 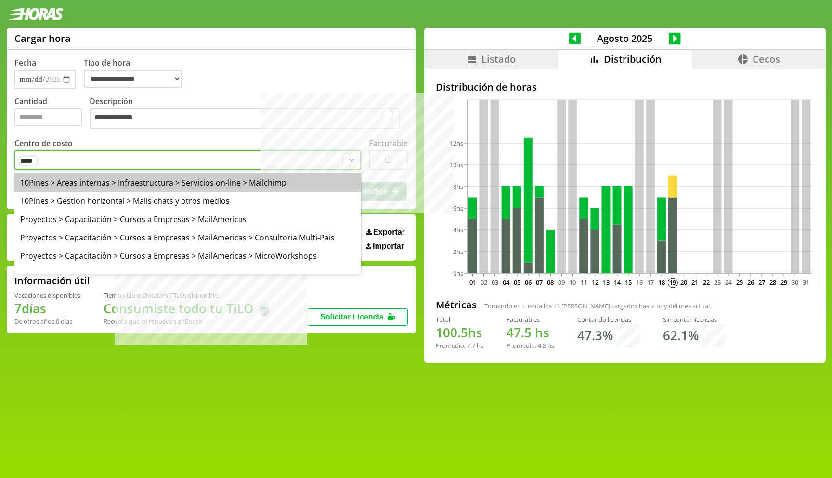 I want to click on text: 06, so click(x=528, y=282).